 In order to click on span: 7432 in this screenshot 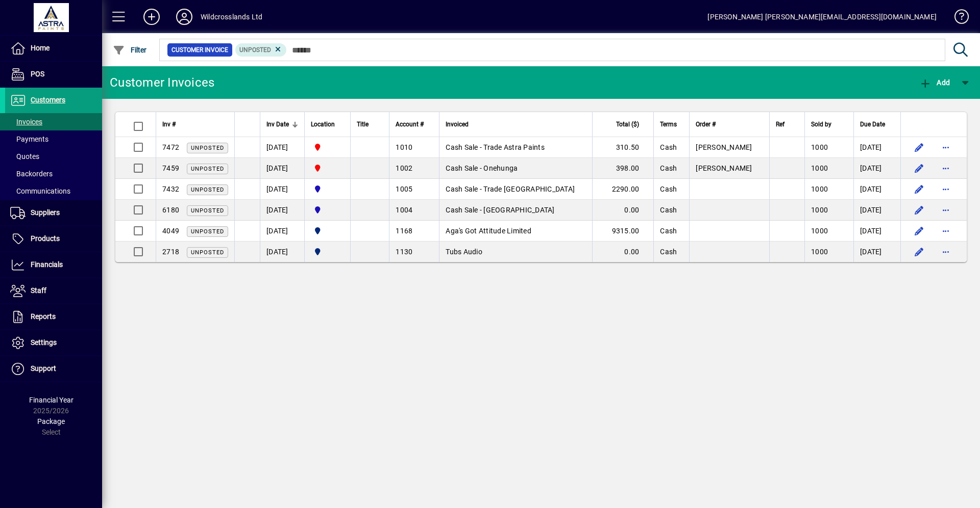, I will do `click(170, 189)`.